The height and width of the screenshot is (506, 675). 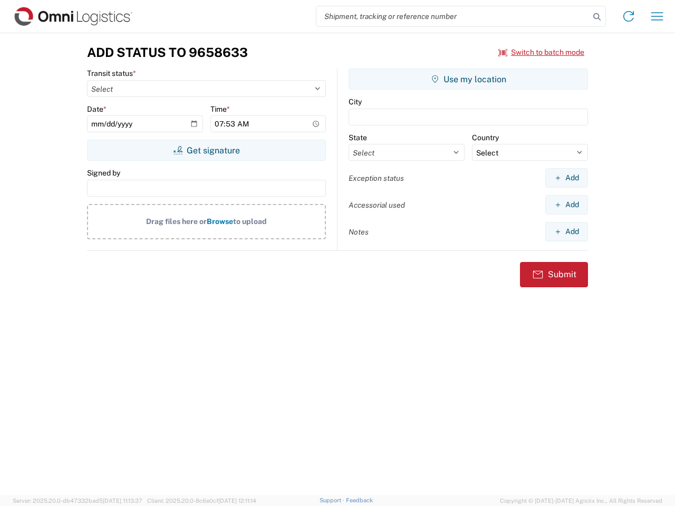 What do you see at coordinates (333, 501) in the screenshot?
I see `a: Support` at bounding box center [333, 501].